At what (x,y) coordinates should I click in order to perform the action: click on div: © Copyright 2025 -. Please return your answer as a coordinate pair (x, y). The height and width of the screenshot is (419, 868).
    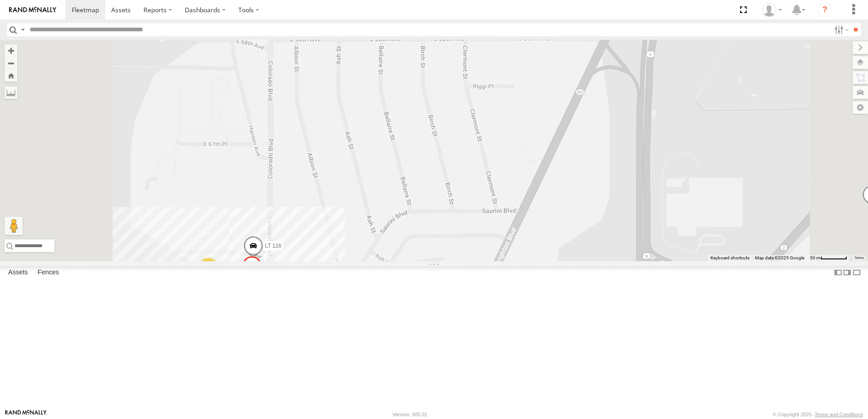
    Looking at the image, I should click on (817, 415).